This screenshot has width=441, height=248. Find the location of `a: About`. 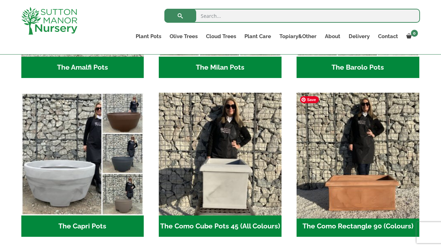

a: About is located at coordinates (333, 36).